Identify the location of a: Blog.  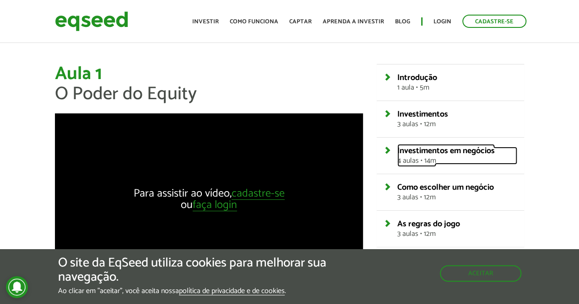
(402, 22).